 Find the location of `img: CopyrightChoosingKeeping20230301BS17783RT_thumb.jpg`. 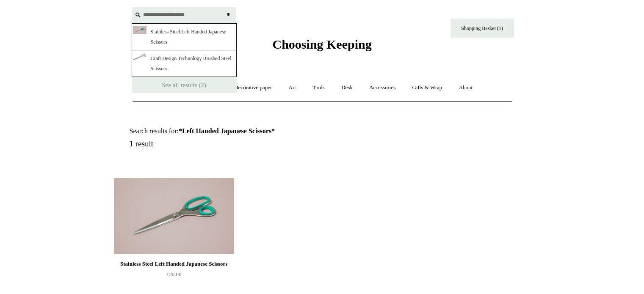

img: CopyrightChoosingKeeping20230301BS17783RT_thumb.jpg is located at coordinates (140, 30).